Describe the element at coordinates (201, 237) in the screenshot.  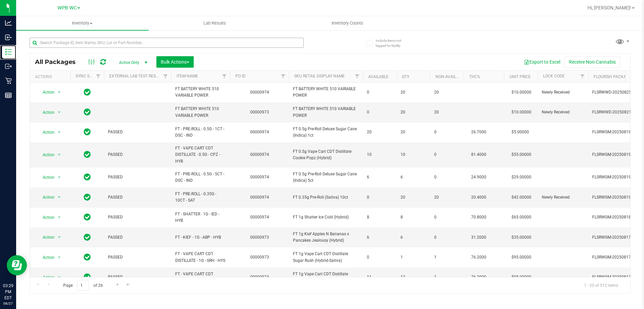
I see `span: FT - KIEF - 1G - ABP - HYB` at that location.